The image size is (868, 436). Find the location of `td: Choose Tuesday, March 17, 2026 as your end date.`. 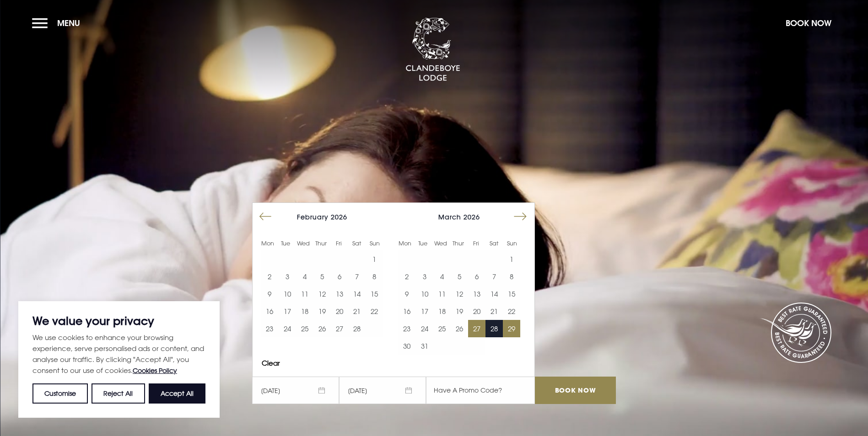

td: Choose Tuesday, March 17, 2026 as your end date. is located at coordinates (424, 311).